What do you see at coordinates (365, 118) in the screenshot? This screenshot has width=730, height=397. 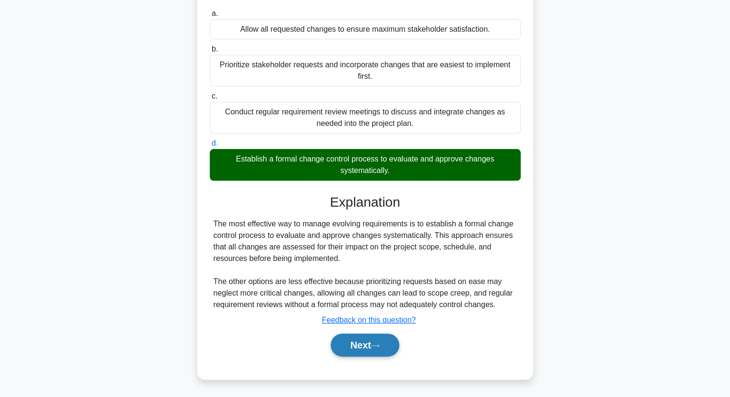 I see `div: Conduct regular requirement review meetings to discuss and integrate changes as needed into the p...` at bounding box center [365, 118].